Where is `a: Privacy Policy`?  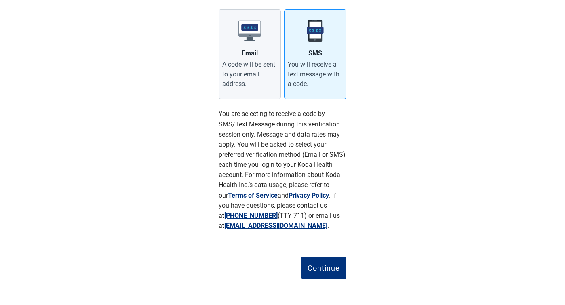 a: Privacy Policy is located at coordinates (309, 195).